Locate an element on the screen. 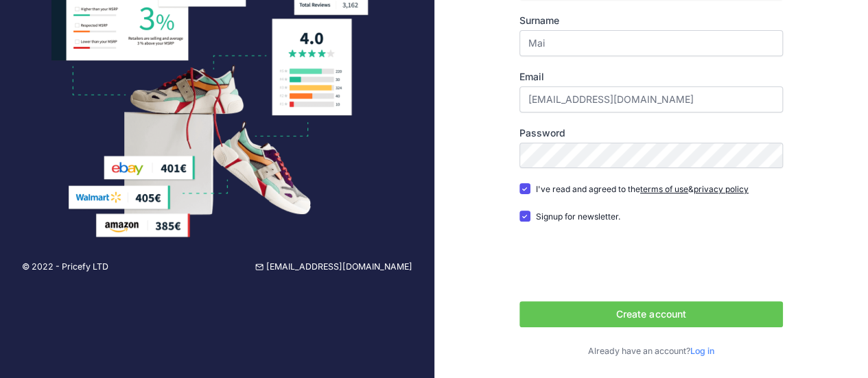 The width and height of the screenshot is (868, 378). a: Log in is located at coordinates (702, 351).